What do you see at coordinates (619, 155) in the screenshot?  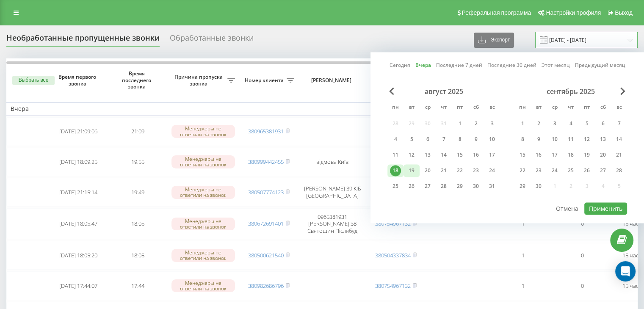 I see `div: вс 21 сент. 2025 г.` at bounding box center [619, 155].